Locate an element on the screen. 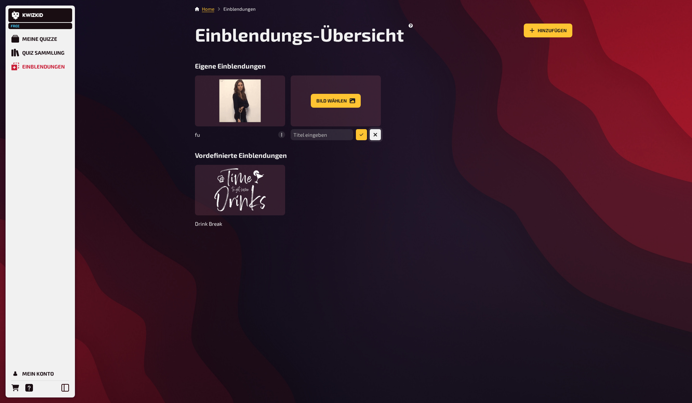 This screenshot has width=692, height=403. a: Hilfe is located at coordinates (29, 388).